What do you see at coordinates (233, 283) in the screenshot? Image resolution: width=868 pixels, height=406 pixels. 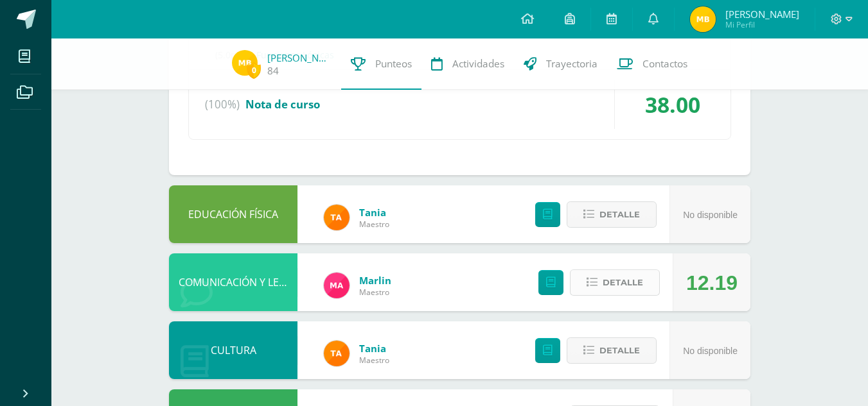 I see `div: COMUNICACIÓN Y LENGUAJE, IDIOMA EXTRANJERO` at bounding box center [233, 283].